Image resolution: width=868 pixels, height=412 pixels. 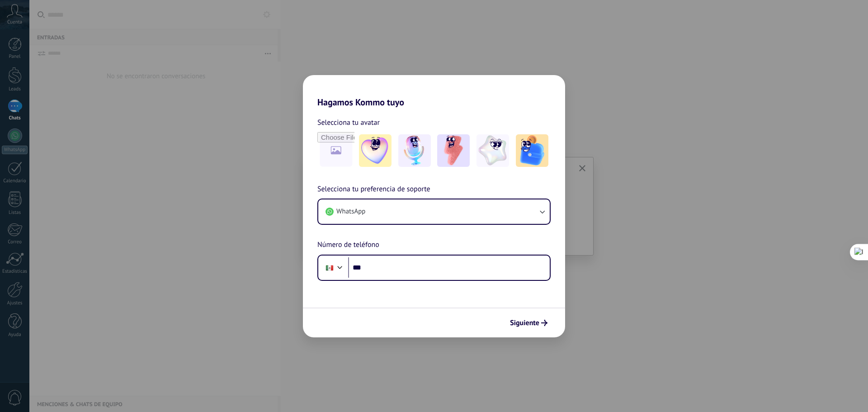 What do you see at coordinates (493, 151) in the screenshot?
I see `img: -4.jpeg` at bounding box center [493, 151].